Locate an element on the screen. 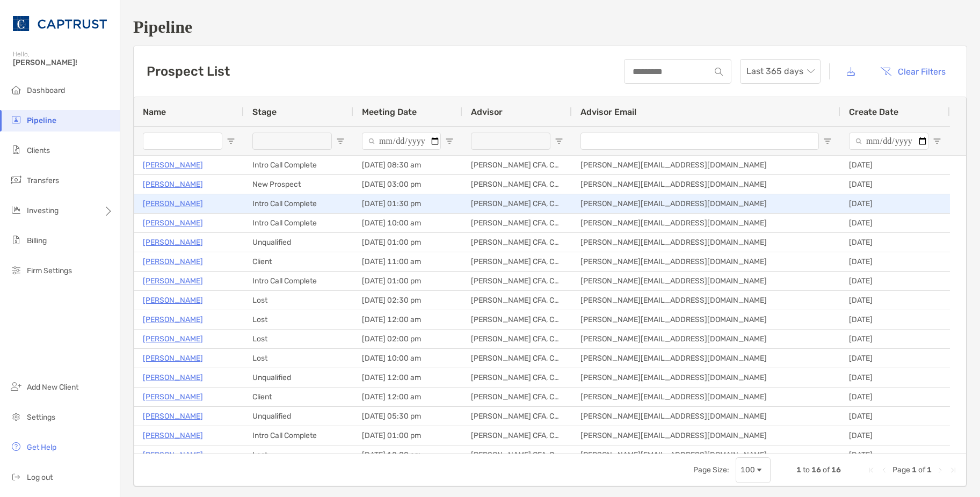  img: billing icon is located at coordinates (16, 240).